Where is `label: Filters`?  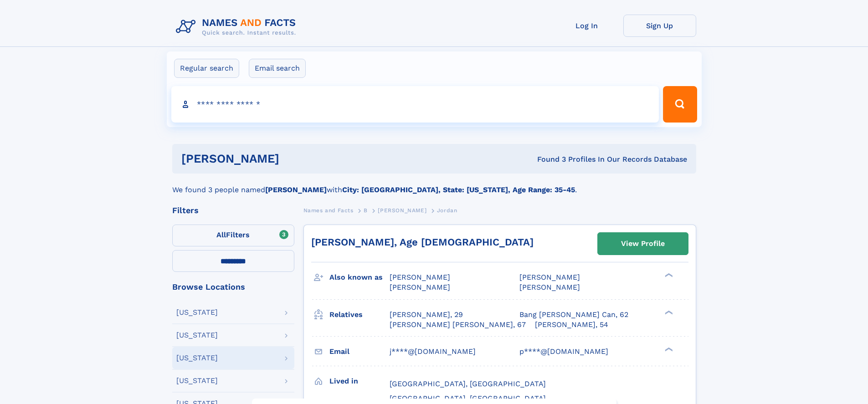
label: Filters is located at coordinates (233, 236).